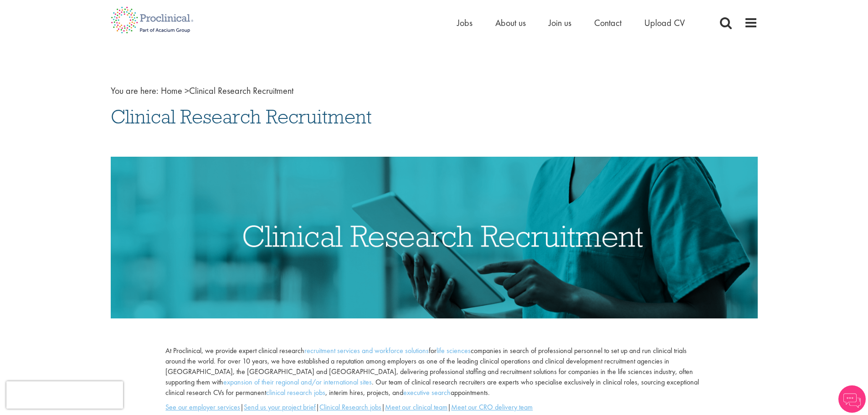 This screenshot has height=415, width=868. What do you see at coordinates (171, 91) in the screenshot?
I see `a: breadcrumb link to Home` at bounding box center [171, 91].